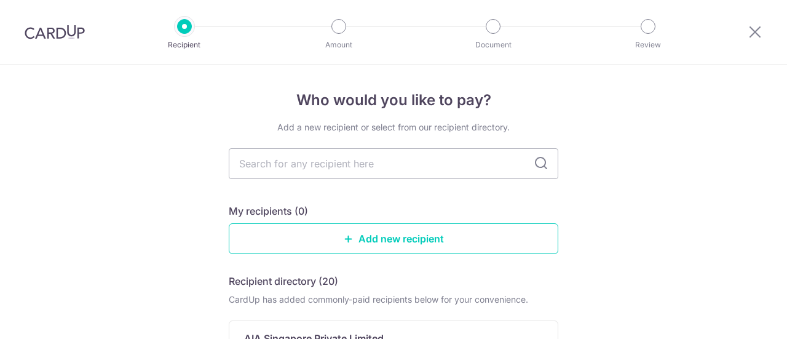  What do you see at coordinates (393, 239) in the screenshot?
I see `a: Add new recipient` at bounding box center [393, 239].